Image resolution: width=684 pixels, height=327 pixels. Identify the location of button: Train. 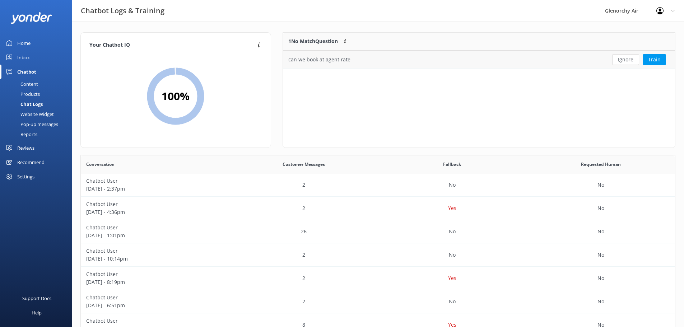
(654, 60).